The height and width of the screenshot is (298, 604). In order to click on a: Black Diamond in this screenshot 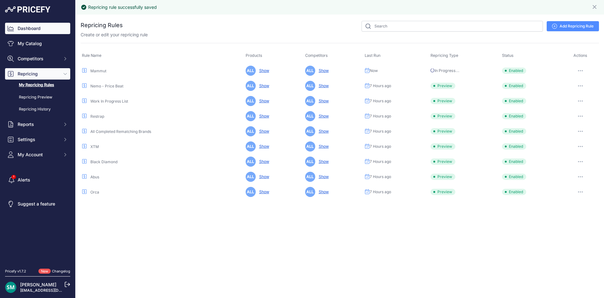, I will do `click(104, 161)`.